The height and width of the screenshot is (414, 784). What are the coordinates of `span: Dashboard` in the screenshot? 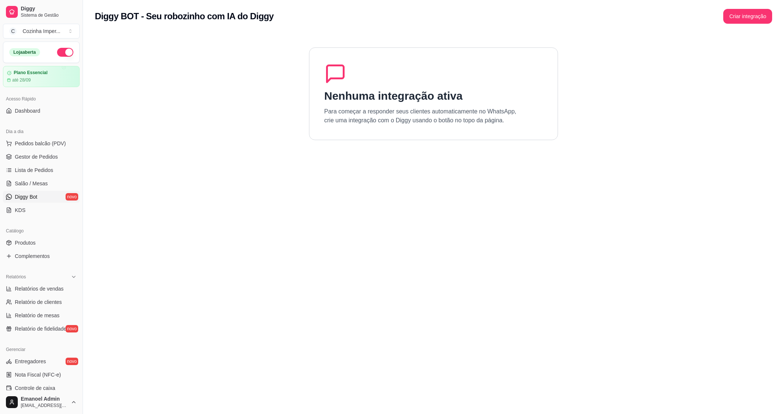 It's located at (27, 111).